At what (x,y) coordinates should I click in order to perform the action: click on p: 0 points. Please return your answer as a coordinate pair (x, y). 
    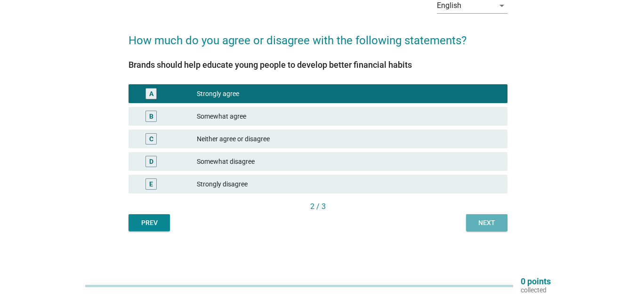
    Looking at the image, I should click on (536, 281).